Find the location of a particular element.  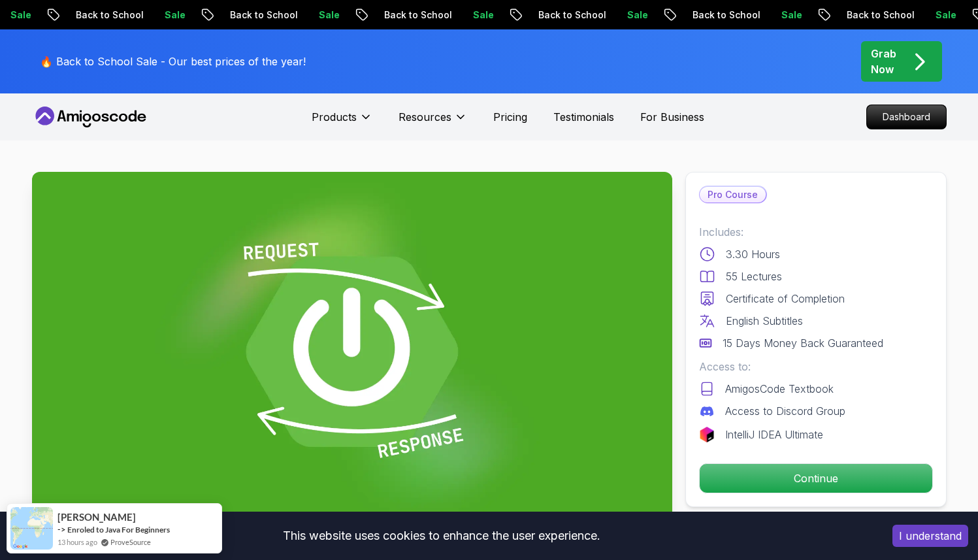

p: Includes: is located at coordinates (816, 232).